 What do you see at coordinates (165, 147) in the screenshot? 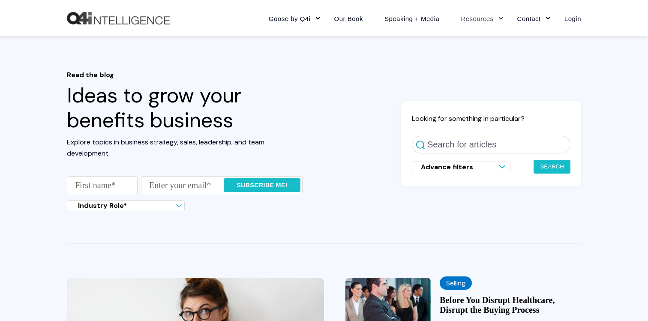
I see `span: Explore topics in business strategy, sales, leadership, and team development.` at bounding box center [165, 147].